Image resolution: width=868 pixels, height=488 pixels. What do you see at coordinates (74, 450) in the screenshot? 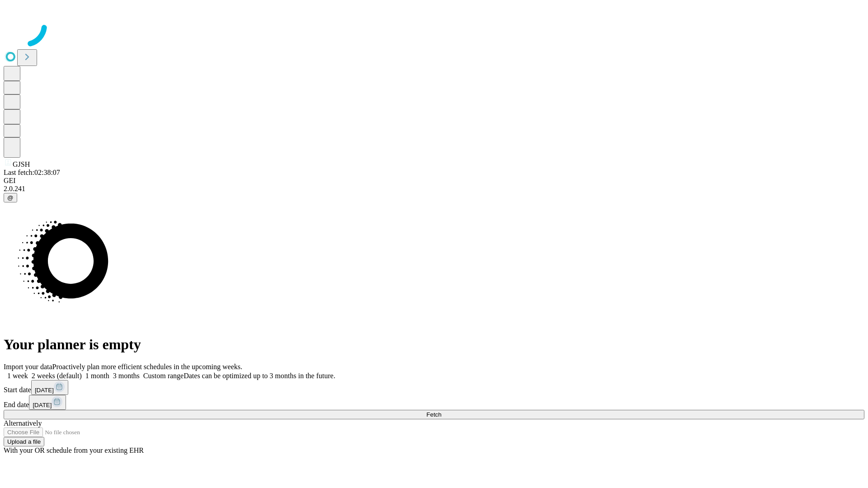
I see `span: With your OR schedule from your existing EHR` at bounding box center [74, 450].